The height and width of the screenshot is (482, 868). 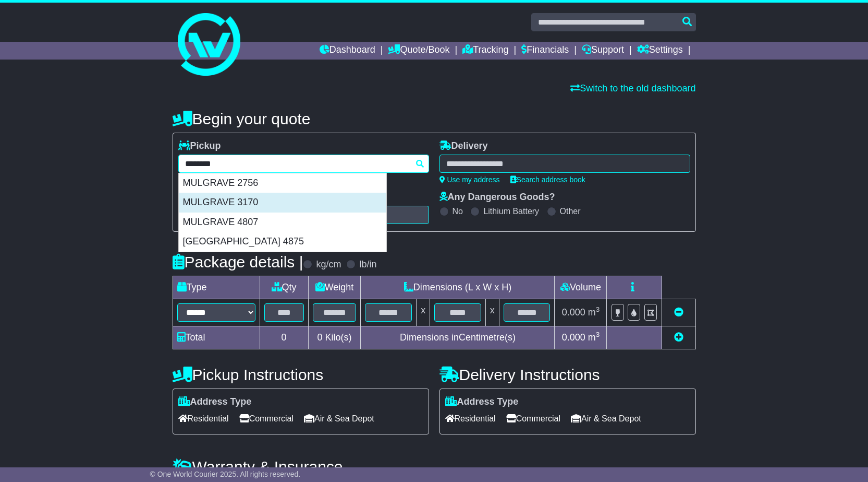 I want to click on a: Search address book, so click(x=548, y=179).